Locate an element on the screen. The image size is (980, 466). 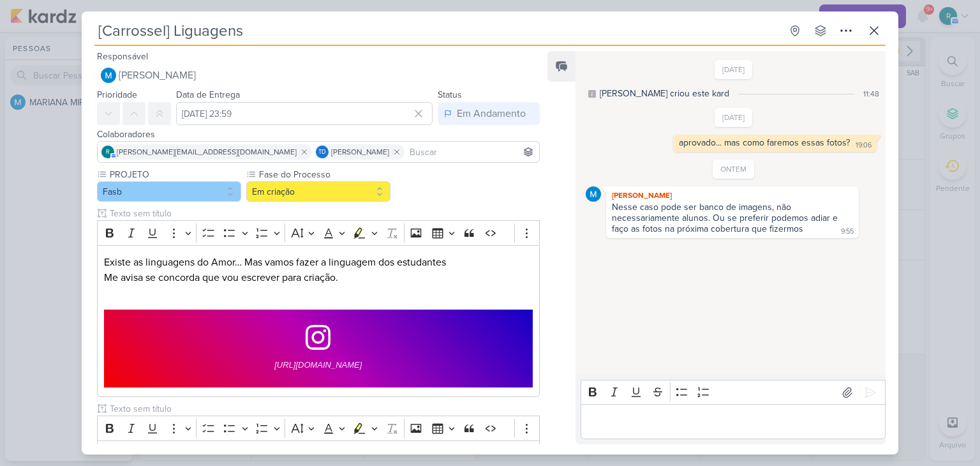
p: Existe as linguagens do Amor… Mas vamos fazer a linguagem dos estudantes Me avisa se concorda que... is located at coordinates (319, 278).